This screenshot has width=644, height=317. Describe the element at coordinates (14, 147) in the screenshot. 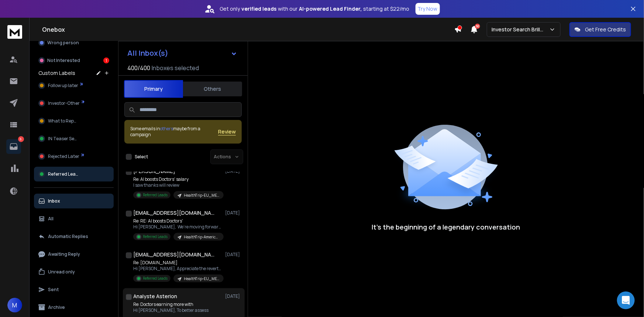

I see `a: 6` at that location.